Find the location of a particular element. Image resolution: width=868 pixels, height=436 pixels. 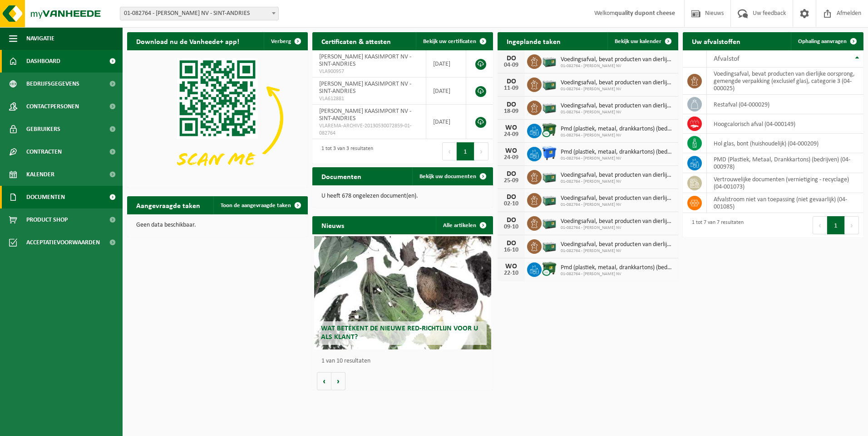

span: Navigatie is located at coordinates (41, 38).